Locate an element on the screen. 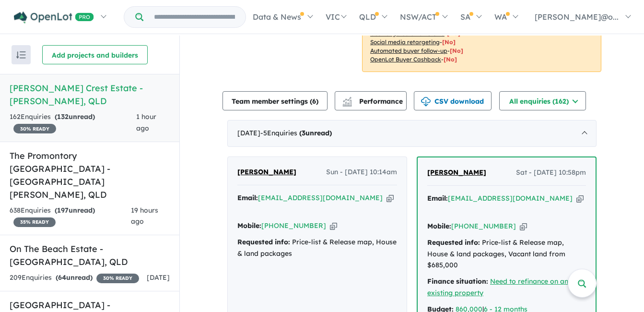 Image resolution: width=644 pixels, height=312 pixels. strong: Finance situation: is located at coordinates (458, 281).